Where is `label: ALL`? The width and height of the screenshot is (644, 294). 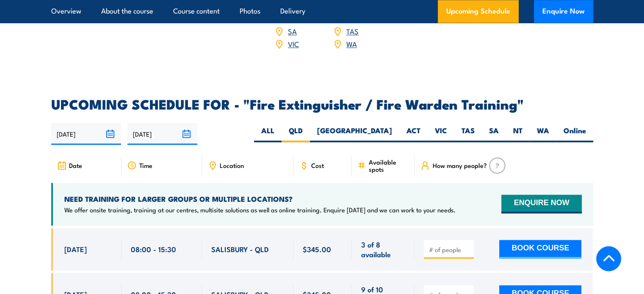 label: ALL is located at coordinates (268, 134).